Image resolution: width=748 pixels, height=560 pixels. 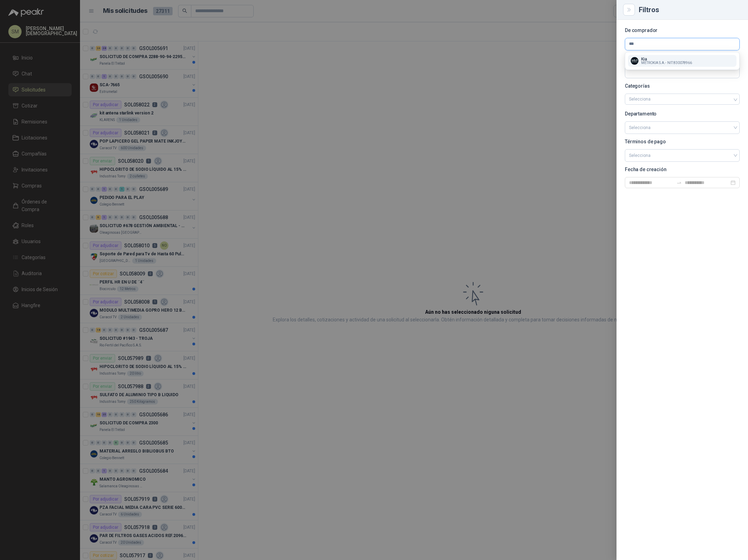 What do you see at coordinates (682, 30) in the screenshot?
I see `p: De comprador` at bounding box center [682, 30].